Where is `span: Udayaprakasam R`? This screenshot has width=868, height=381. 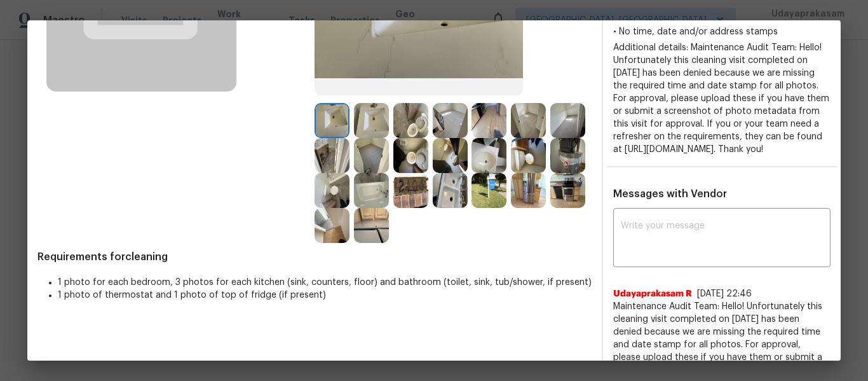 span: Udayaprakasam R is located at coordinates (653, 294).